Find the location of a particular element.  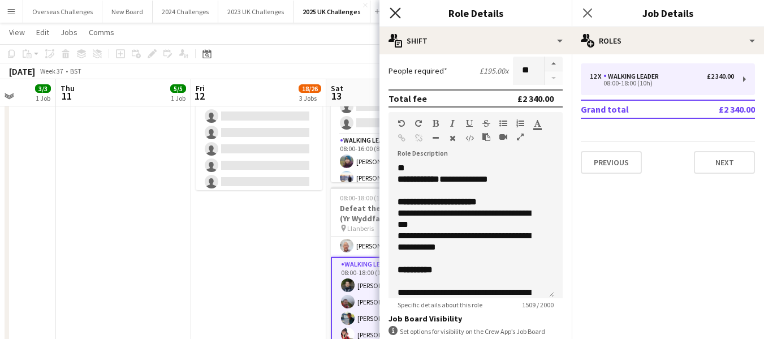

button: Paste as plain text is located at coordinates (486, 137).